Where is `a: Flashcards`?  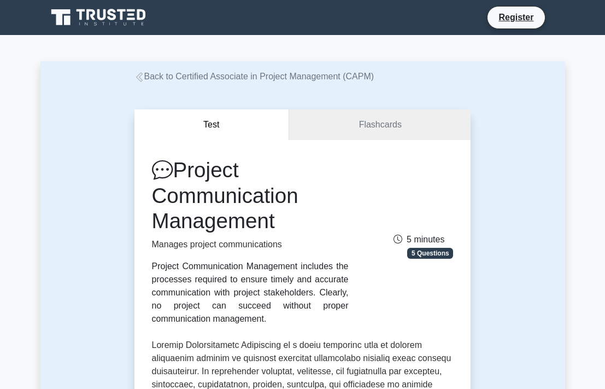
a: Flashcards is located at coordinates (380, 125).